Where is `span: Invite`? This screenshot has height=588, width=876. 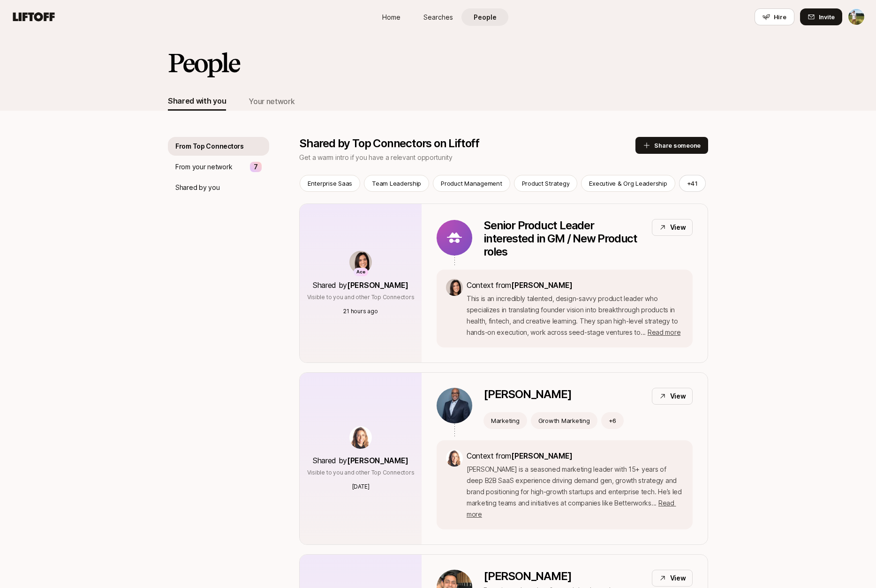 span: Invite is located at coordinates (827, 17).